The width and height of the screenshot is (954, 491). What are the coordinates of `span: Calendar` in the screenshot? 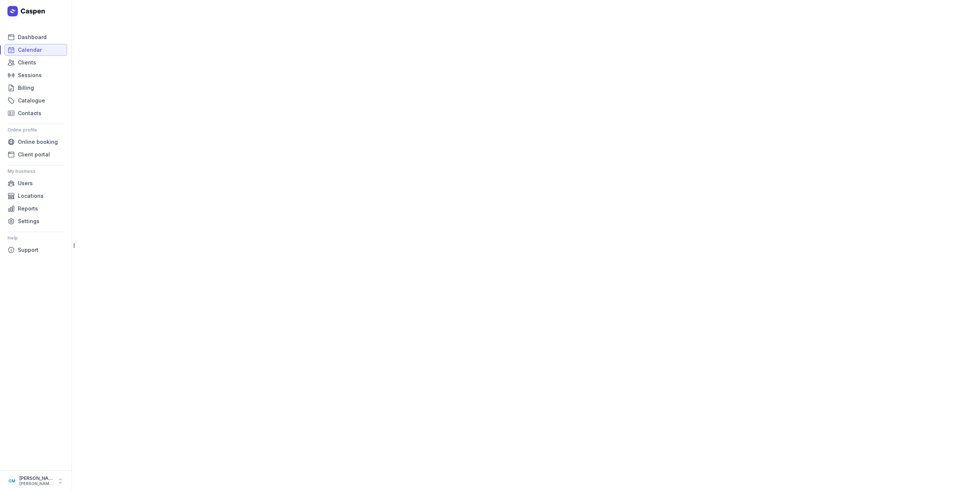 It's located at (30, 50).